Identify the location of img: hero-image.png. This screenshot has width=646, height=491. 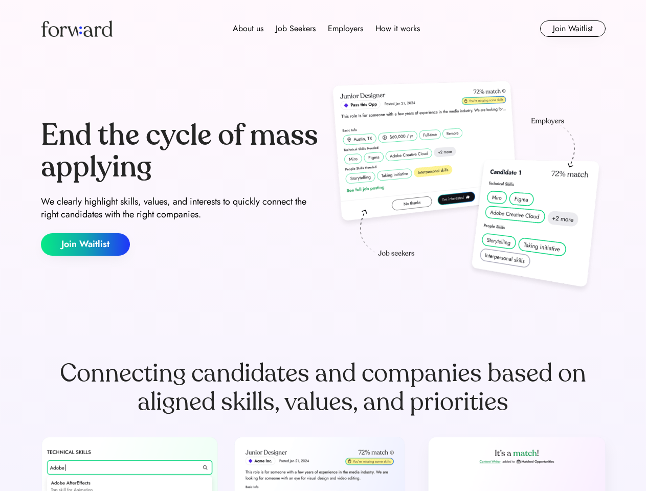
(466, 188).